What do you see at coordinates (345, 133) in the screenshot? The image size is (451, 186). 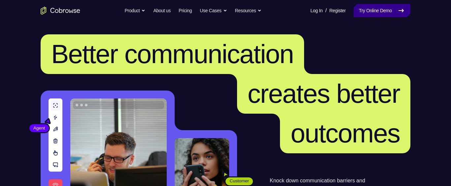 I see `span: outcomes` at bounding box center [345, 133].